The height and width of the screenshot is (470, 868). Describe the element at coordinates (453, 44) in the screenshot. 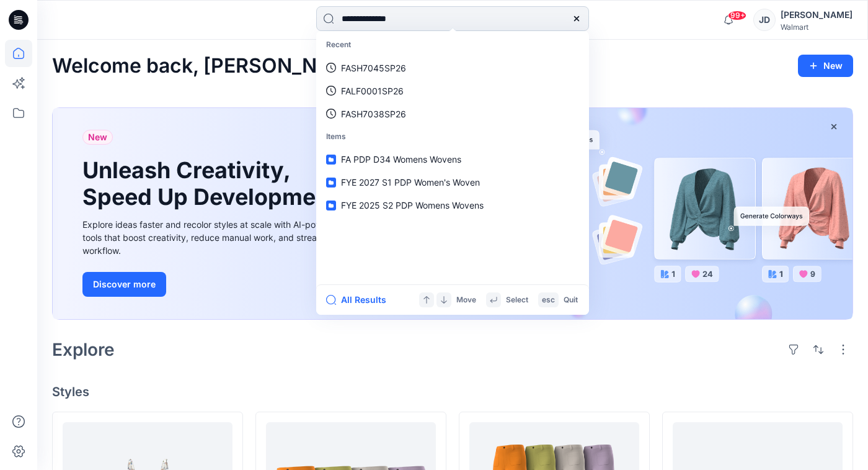

I see `p: Recent` at that location.